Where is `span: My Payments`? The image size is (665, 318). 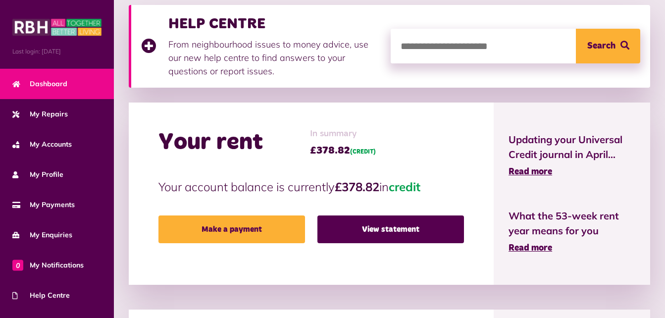 span: My Payments is located at coordinates (44, 204).